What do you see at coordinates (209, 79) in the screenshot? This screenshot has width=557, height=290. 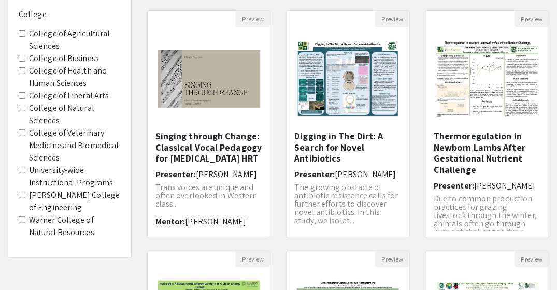 I see `img: <p>Singing through Change: Classical Vocal Pedagogy for Testosterone HRT</p>` at bounding box center [209, 79].